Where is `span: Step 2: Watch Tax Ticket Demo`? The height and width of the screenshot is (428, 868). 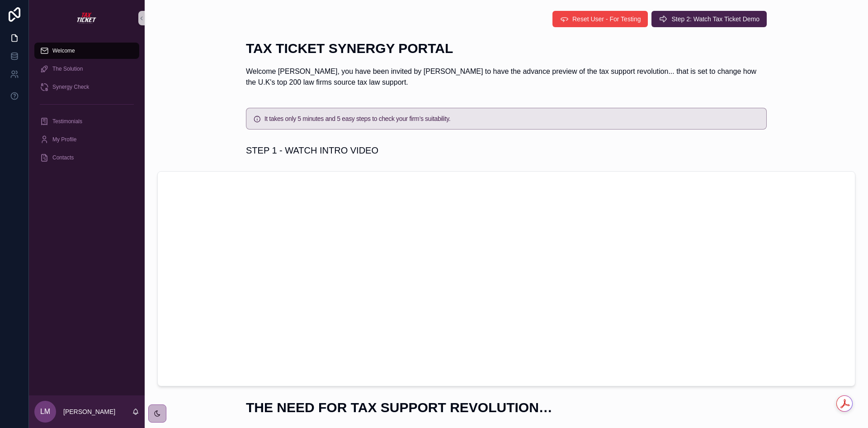
span: Step 2: Watch Tax Ticket Demo is located at coordinates (715, 19).